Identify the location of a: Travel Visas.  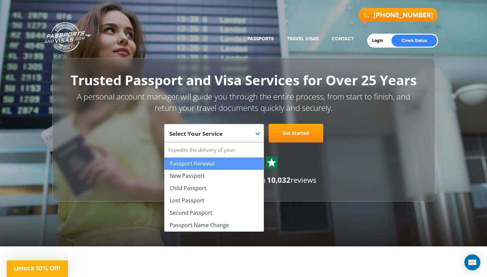
(303, 39).